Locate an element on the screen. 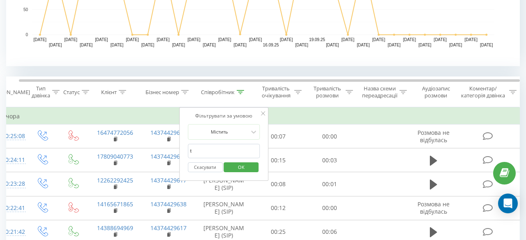 This screenshot has height=240, width=526. div: 20:23:28 is located at coordinates (10, 184).